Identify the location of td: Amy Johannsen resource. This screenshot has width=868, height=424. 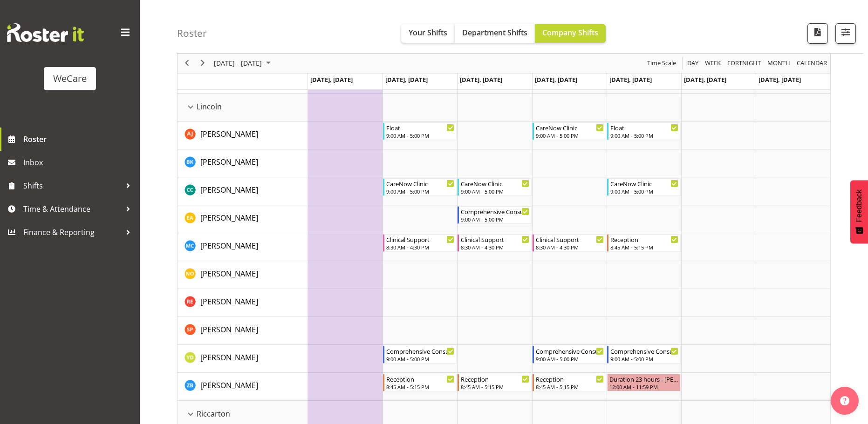
(243, 136).